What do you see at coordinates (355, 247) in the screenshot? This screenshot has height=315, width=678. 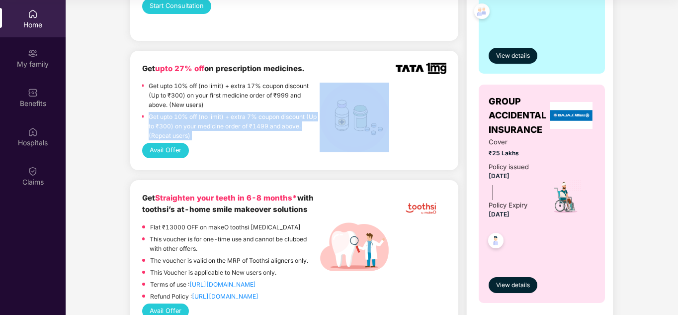 I see `img: male-dentist-holding-magnifier-while-doing-tooth-research%202.png` at bounding box center [355, 247].